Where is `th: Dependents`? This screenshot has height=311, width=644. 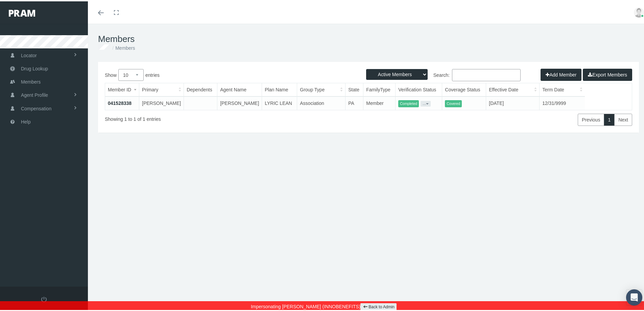 th: Dependents is located at coordinates (200, 89).